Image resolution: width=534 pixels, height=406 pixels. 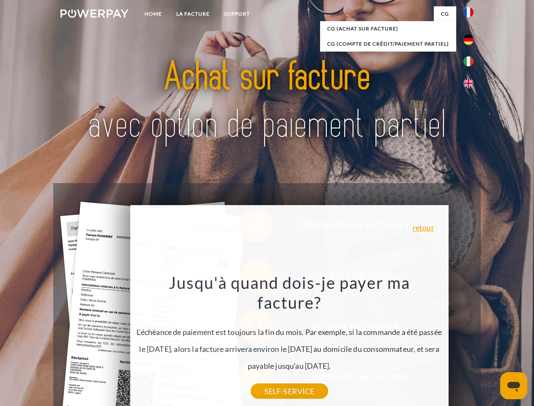 What do you see at coordinates (468, 61) in the screenshot?
I see `img: it` at bounding box center [468, 61].